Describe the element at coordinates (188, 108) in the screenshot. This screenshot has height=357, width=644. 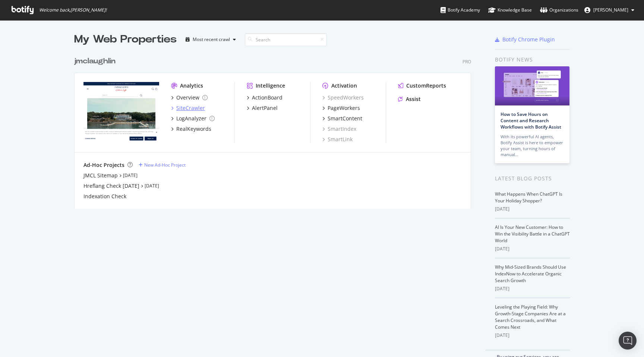
I see `a: SiteCrawler` at that location.